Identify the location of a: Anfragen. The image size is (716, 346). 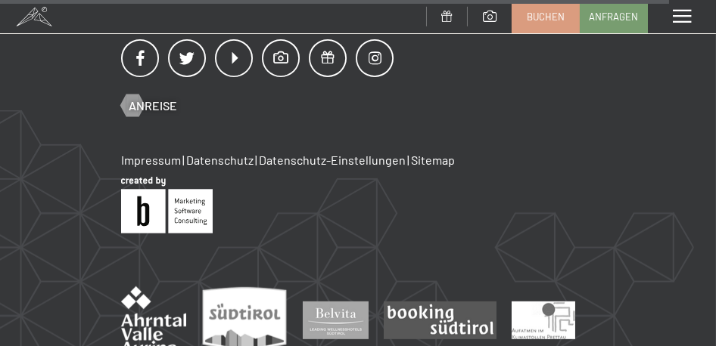
(613, 17).